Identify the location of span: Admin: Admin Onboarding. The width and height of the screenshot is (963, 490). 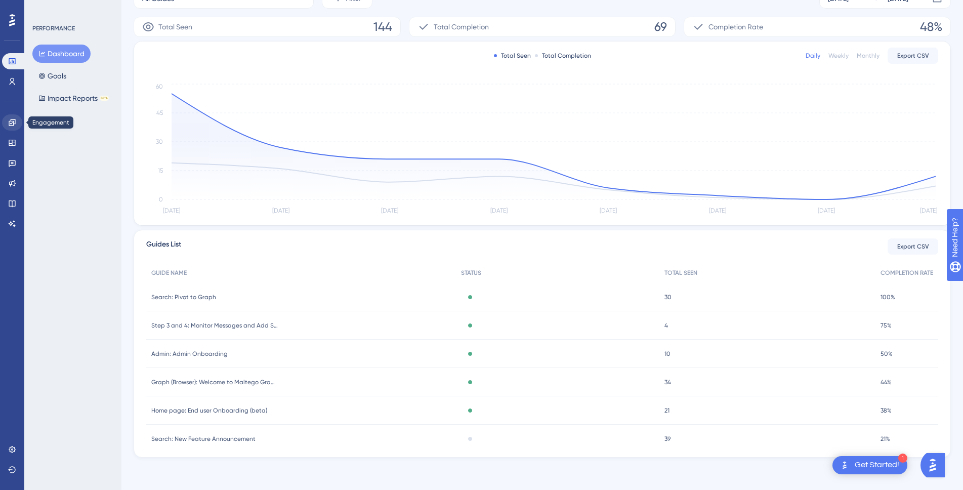
(189, 354).